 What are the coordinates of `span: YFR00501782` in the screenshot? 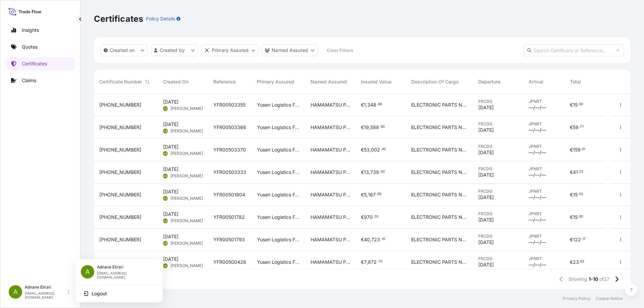 It's located at (229, 217).